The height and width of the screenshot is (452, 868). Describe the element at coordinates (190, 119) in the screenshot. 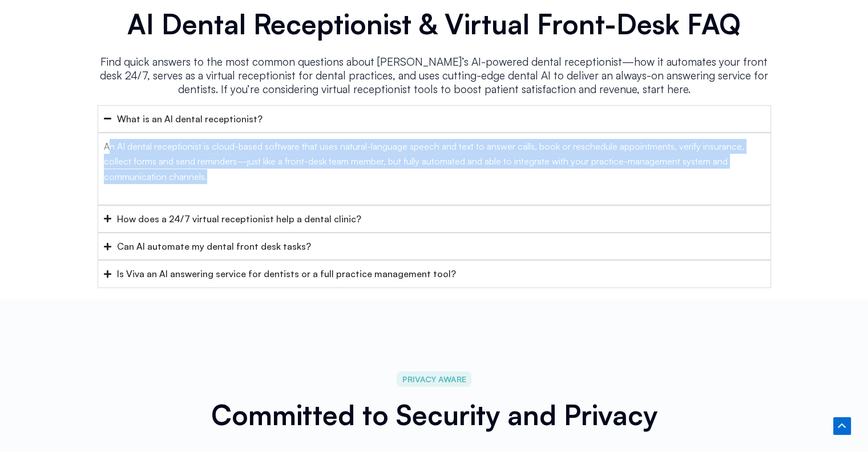

I see `div: What is an AI dental receptionist?` at that location.